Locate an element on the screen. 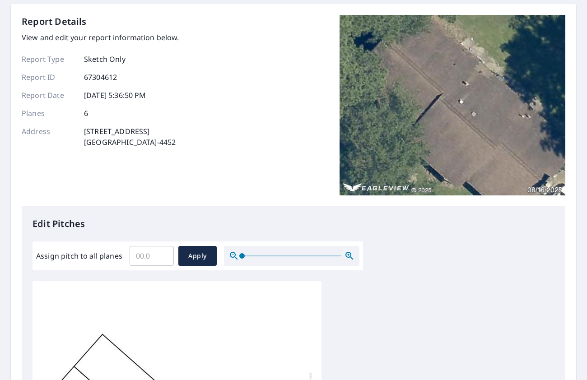 This screenshot has height=380, width=587. p: Report Type is located at coordinates (49, 59).